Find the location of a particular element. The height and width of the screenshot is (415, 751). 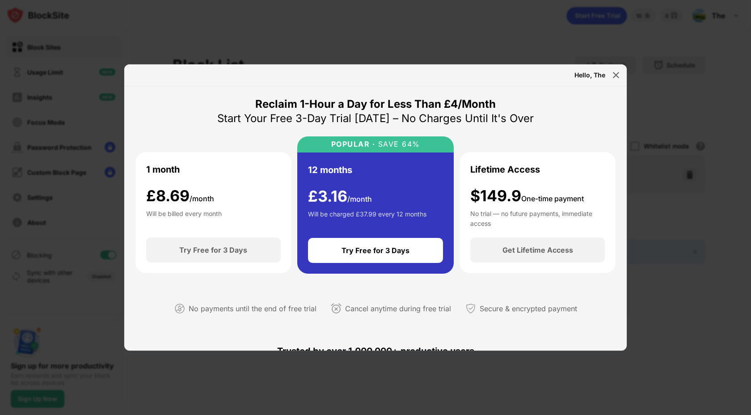

img: secured-payment is located at coordinates (471, 308).